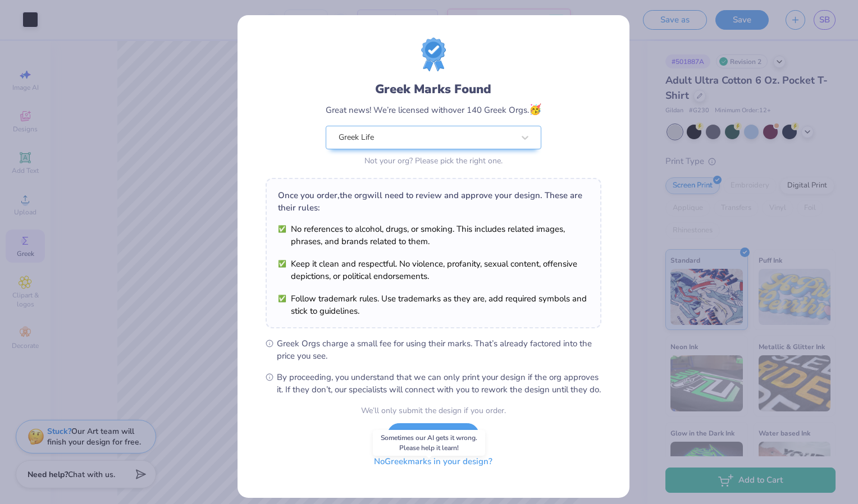 The image size is (858, 504). I want to click on span: Greek Orgs charge a small fee for using their marks. That’s already factored into the price you see., so click(439, 350).